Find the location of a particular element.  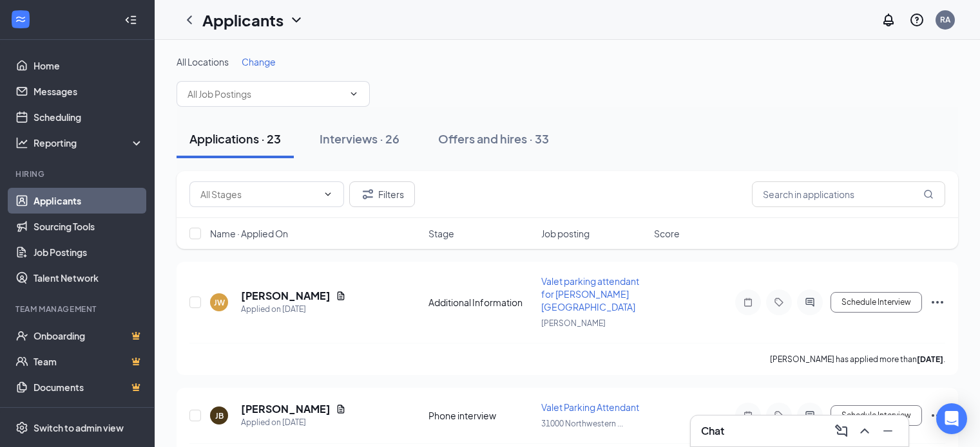

svg: ComposeMessage is located at coordinates (842, 432).